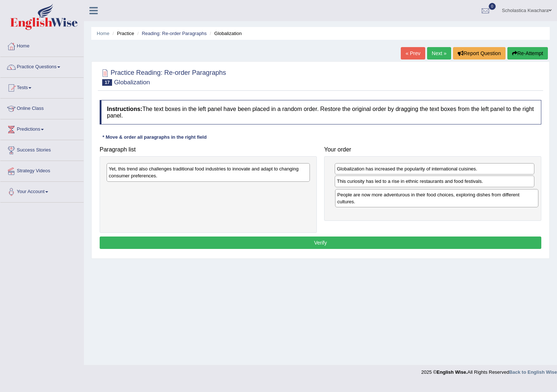 The image size is (557, 392). What do you see at coordinates (413, 53) in the screenshot?
I see `a: « Prev` at bounding box center [413, 53].